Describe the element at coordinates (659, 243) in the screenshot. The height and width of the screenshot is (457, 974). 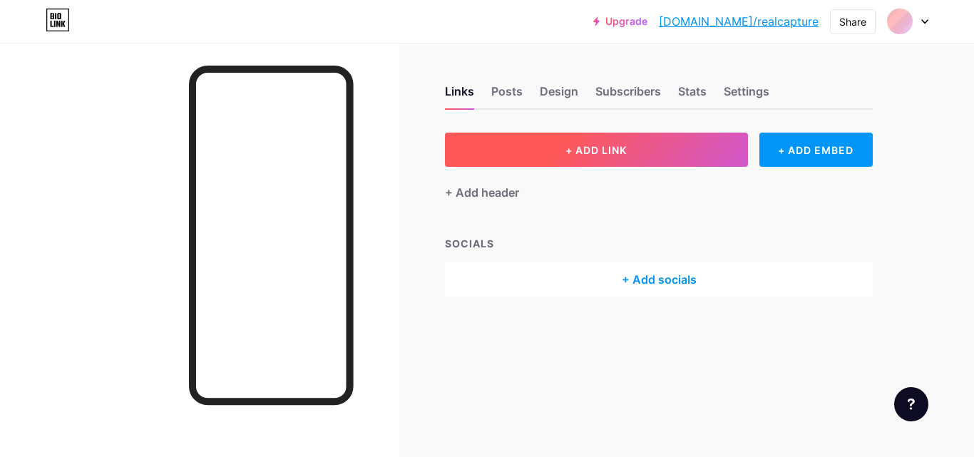
I see `div: SOCIALS` at that location.